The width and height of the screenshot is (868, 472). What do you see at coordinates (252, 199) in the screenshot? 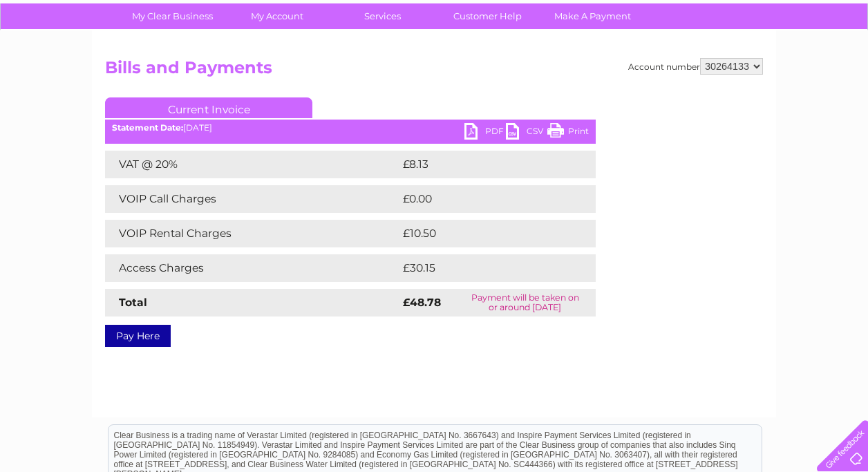
I see `td: VOIP Call Charges` at bounding box center [252, 199].